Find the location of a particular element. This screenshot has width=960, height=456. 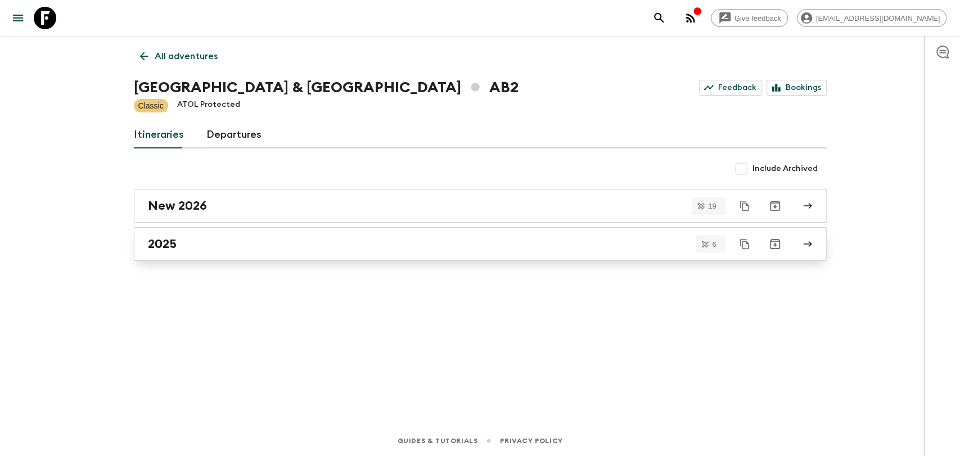

p: All adventures is located at coordinates (186, 56).